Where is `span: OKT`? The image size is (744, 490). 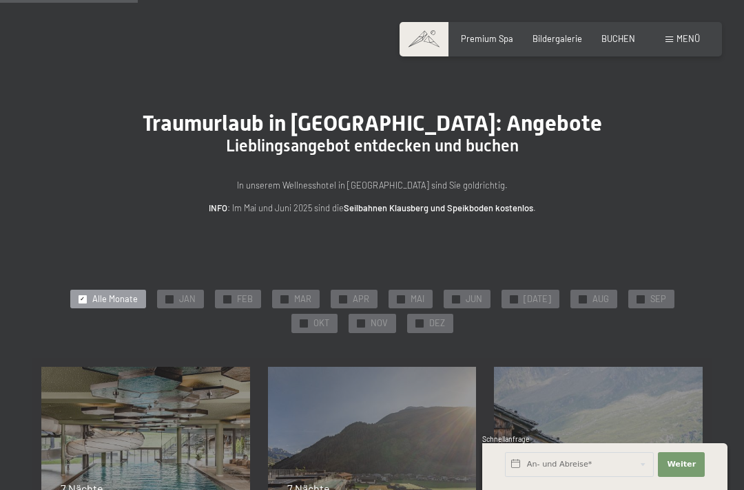
span: OKT is located at coordinates (321, 324).